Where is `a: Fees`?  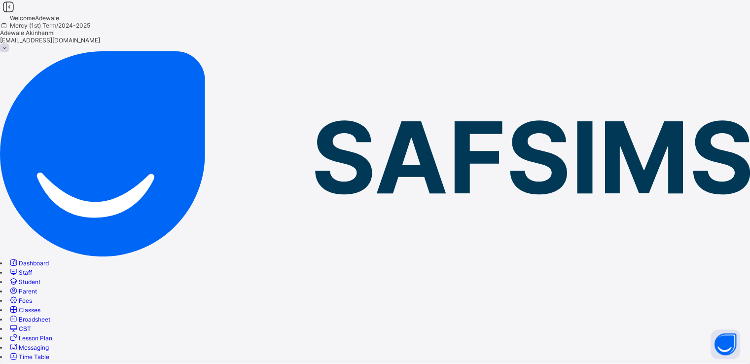 a: Fees is located at coordinates (20, 300).